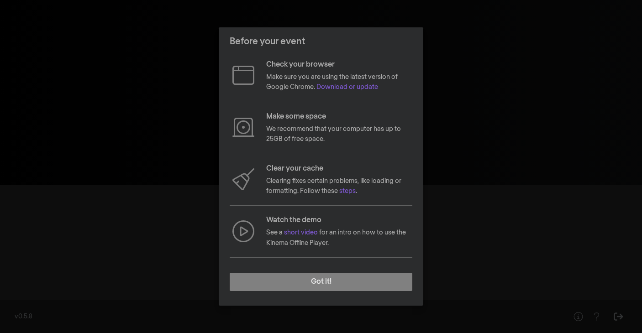 This screenshot has width=642, height=333. I want to click on p: Make sure you are using the latest version of Google Chrome., so click(339, 82).